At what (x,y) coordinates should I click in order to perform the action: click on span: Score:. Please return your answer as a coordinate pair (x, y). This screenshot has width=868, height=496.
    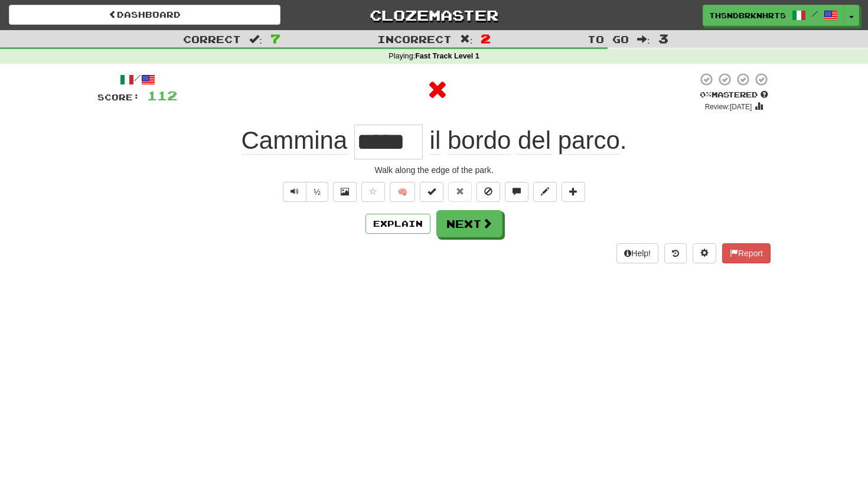
    Looking at the image, I should click on (119, 97).